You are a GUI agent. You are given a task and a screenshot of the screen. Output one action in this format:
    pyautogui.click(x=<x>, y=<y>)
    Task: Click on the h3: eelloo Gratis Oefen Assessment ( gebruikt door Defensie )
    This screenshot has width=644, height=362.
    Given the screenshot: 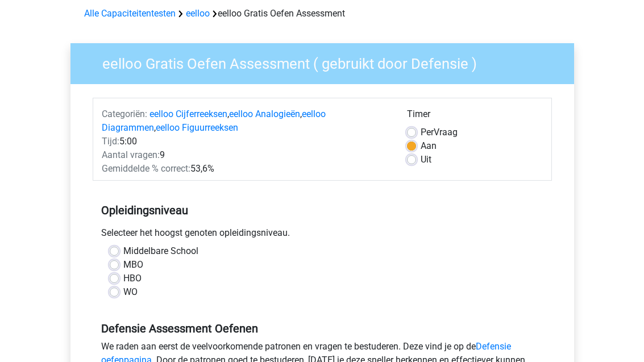 What is the action you would take?
    pyautogui.click(x=327, y=62)
    